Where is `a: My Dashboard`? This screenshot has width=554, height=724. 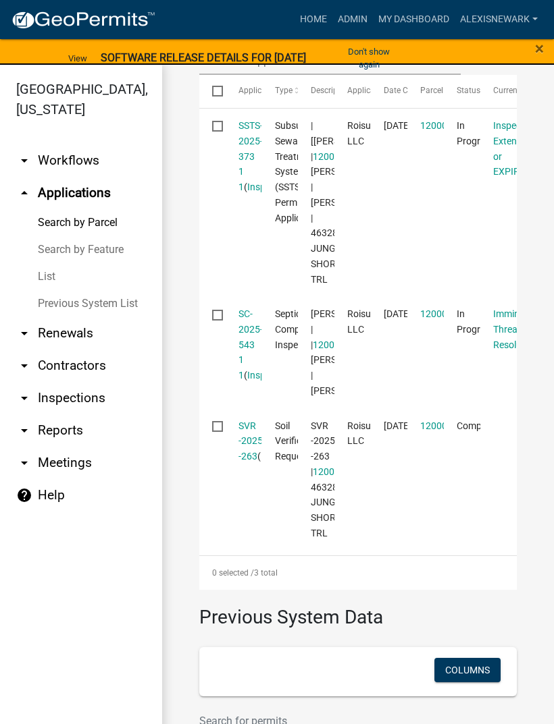
a: My Dashboard is located at coordinates (413, 20).